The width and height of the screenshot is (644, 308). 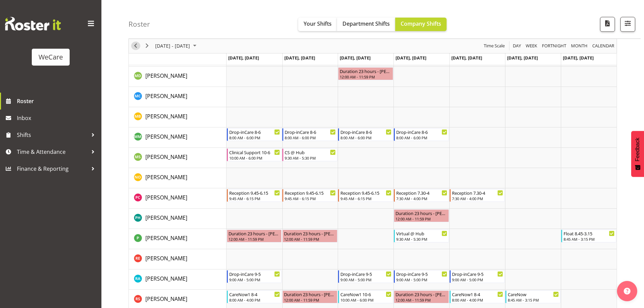 I want to click on button: Month, so click(x=604, y=46).